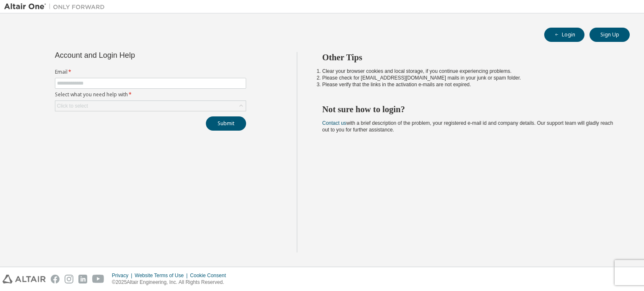 The image size is (644, 291). What do you see at coordinates (210, 275) in the screenshot?
I see `div: Cookie Consent` at bounding box center [210, 275].